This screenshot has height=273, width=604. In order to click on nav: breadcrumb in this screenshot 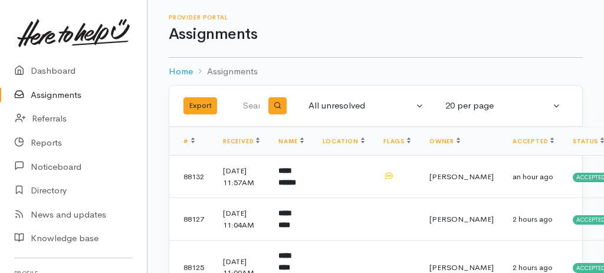, I will do `click(375, 71)`.